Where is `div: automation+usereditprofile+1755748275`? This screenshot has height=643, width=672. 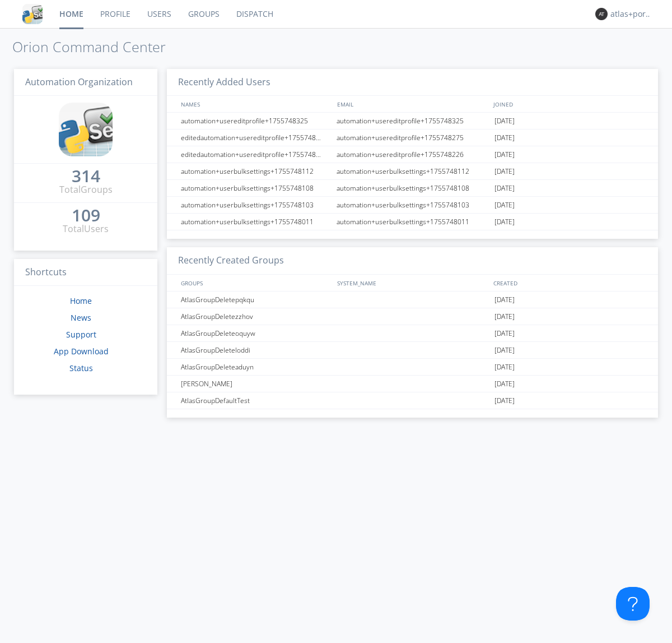 div: automation+usereditprofile+1755748275 is located at coordinates (413, 137).